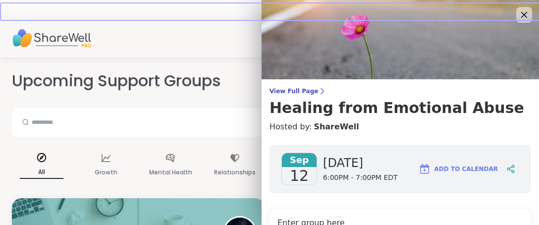 The height and width of the screenshot is (225, 539). Describe the element at coordinates (466, 169) in the screenshot. I see `span: Add to Calendar` at that location.